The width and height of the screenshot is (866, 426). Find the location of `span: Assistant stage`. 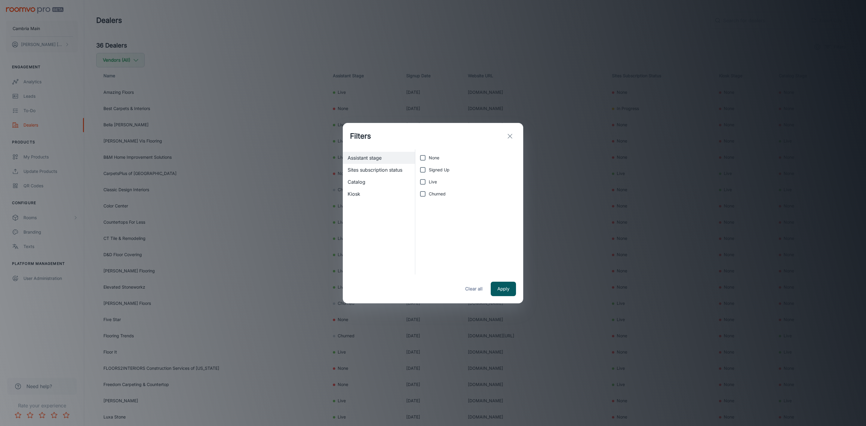

span: Assistant stage is located at coordinates (379, 158).